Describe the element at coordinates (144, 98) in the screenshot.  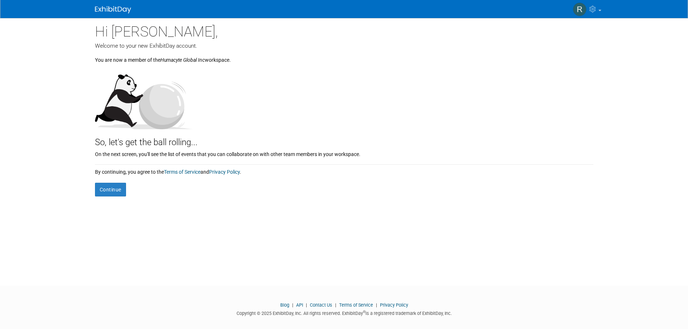
I see `img: Let's get the ball rolling` at that location.